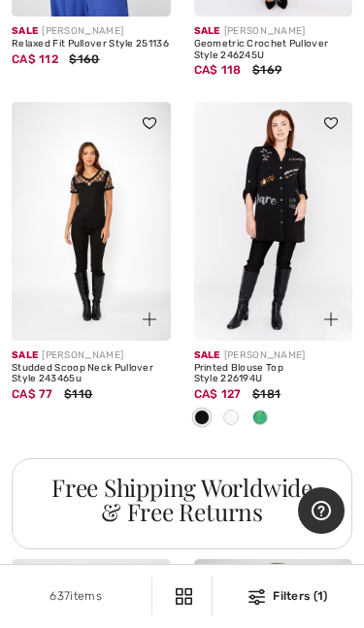  I want to click on div: Studded Scoop Neck Pullover Style 243465u, so click(91, 374).